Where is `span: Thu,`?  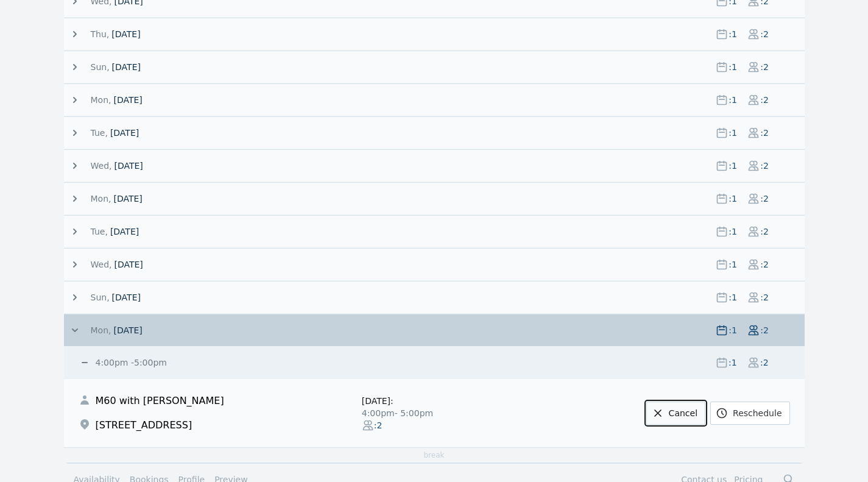 span: Thu, is located at coordinates (100, 34).